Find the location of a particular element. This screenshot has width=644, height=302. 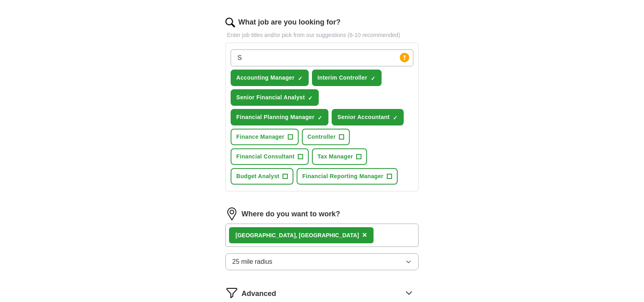

span: Finance Manager is located at coordinates (261, 137).